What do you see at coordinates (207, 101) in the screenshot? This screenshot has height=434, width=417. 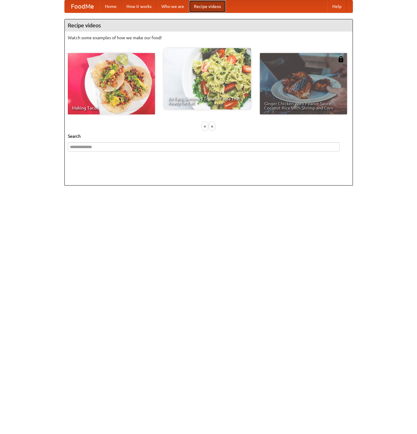 I see `span: An Easy, Summery Tomato Pasta That's Ready for Fall` at bounding box center [207, 101].